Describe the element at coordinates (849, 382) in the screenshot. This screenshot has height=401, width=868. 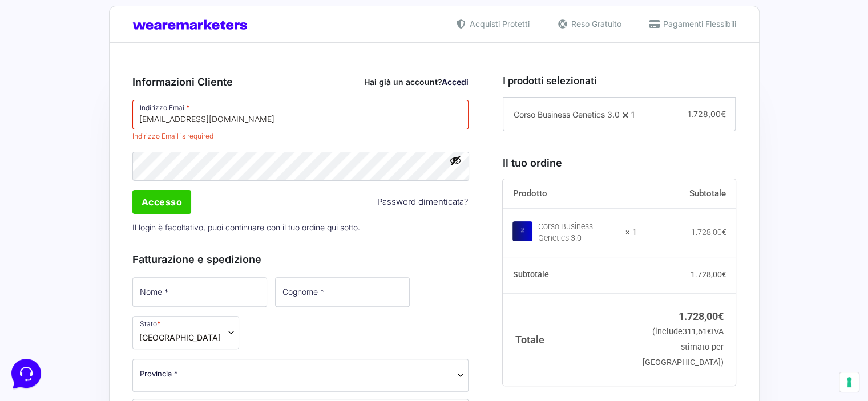
I see `button: Le tue preferenze relative al consenso per le tecnologie di tracciamento` at that location.